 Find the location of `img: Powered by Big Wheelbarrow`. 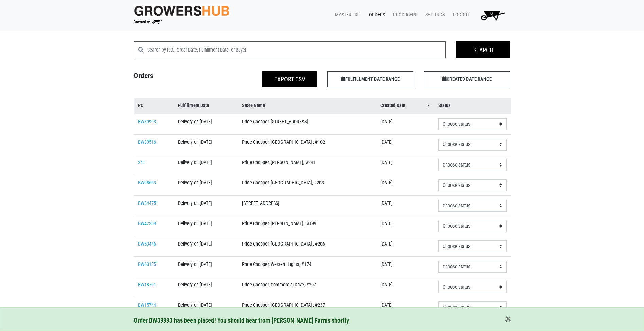

img: Powered by Big Wheelbarrow is located at coordinates (148, 22).